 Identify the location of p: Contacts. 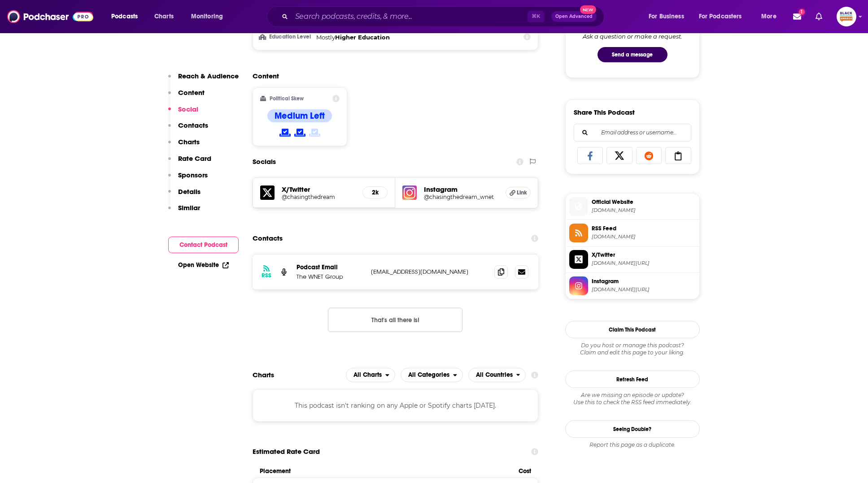
(193, 125).